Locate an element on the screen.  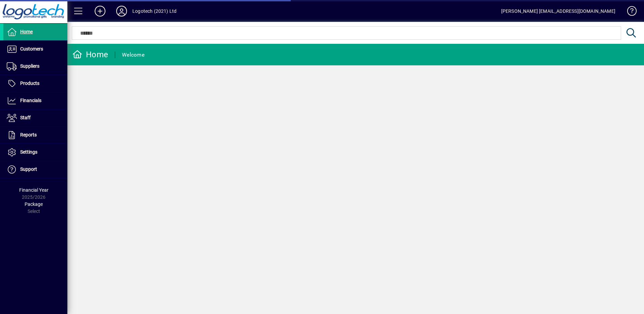
a: Staff is located at coordinates (35, 118).